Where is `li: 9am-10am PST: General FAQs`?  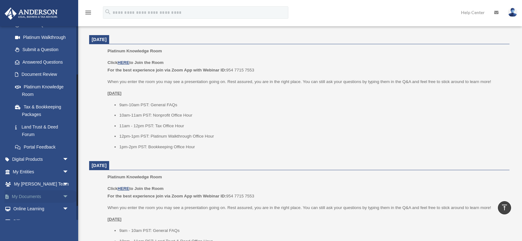 li: 9am-10am PST: General FAQs is located at coordinates (312, 105).